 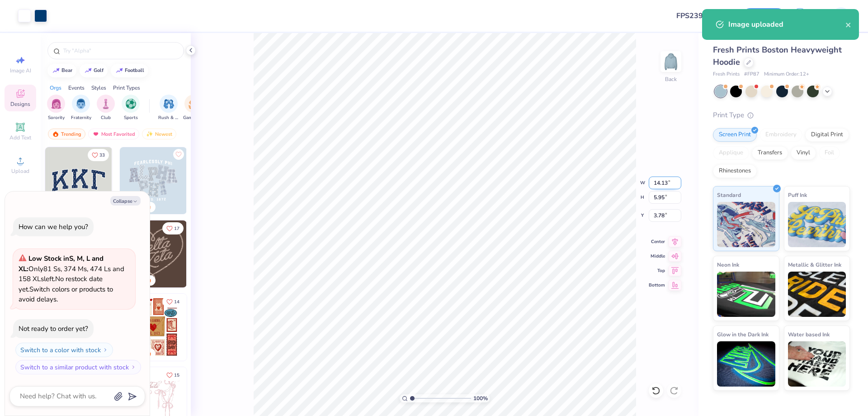 I want to click on div: Styles, so click(x=98, y=88).